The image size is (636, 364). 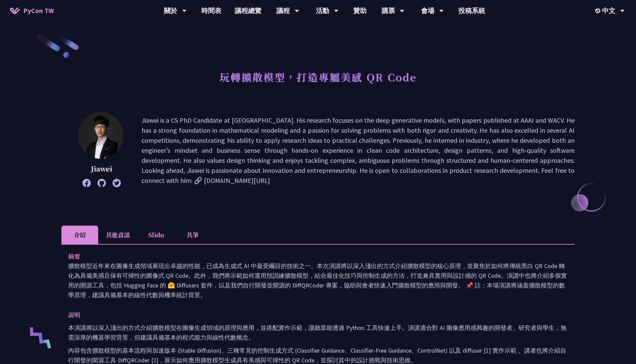 What do you see at coordinates (318, 333) in the screenshot?
I see `p: 本演講將以深入淺出的方式介紹擴散模型在圖像生成領域的原理與應用，並搭配實作示範，讓聽眾能透過 Python 工具快速上手。演講適合對 AI 圖像應用感興趣的開發者、研究者與學生，無需深厚的機器學...` at bounding box center [318, 333].